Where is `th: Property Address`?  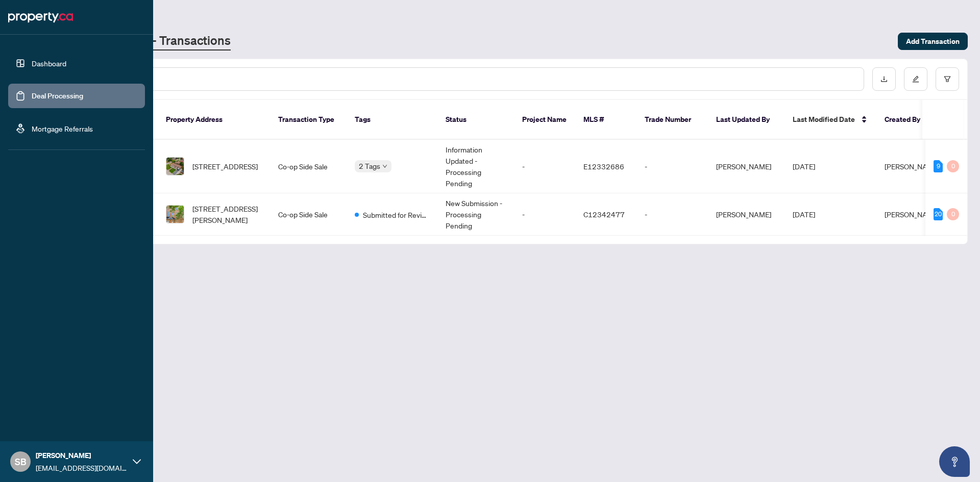
th: Property Address is located at coordinates (214, 120).